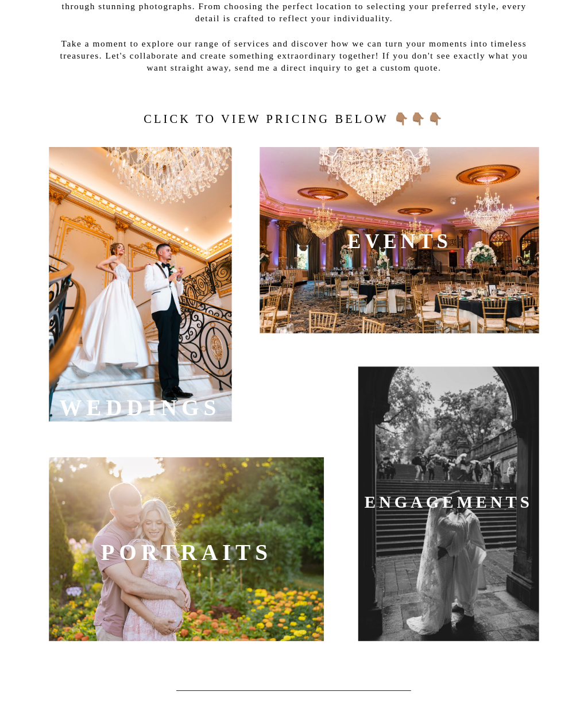 This screenshot has height=707, width=588. What do you see at coordinates (400, 240) in the screenshot?
I see `a: EVENTS` at bounding box center [400, 240].